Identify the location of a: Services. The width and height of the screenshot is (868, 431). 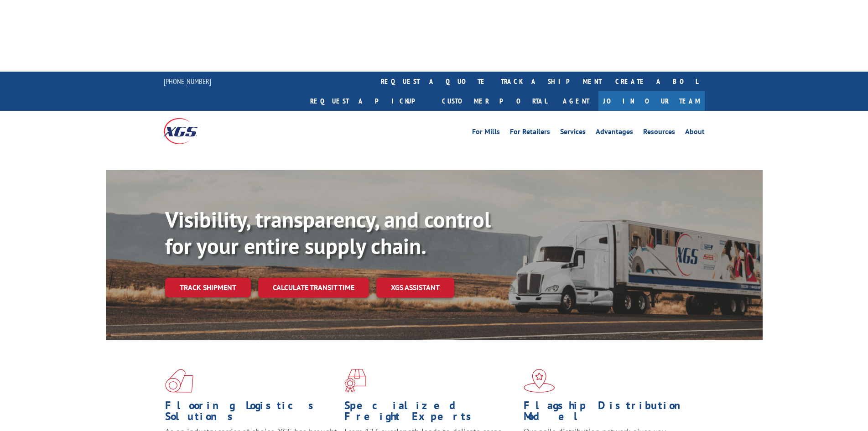
(573, 133).